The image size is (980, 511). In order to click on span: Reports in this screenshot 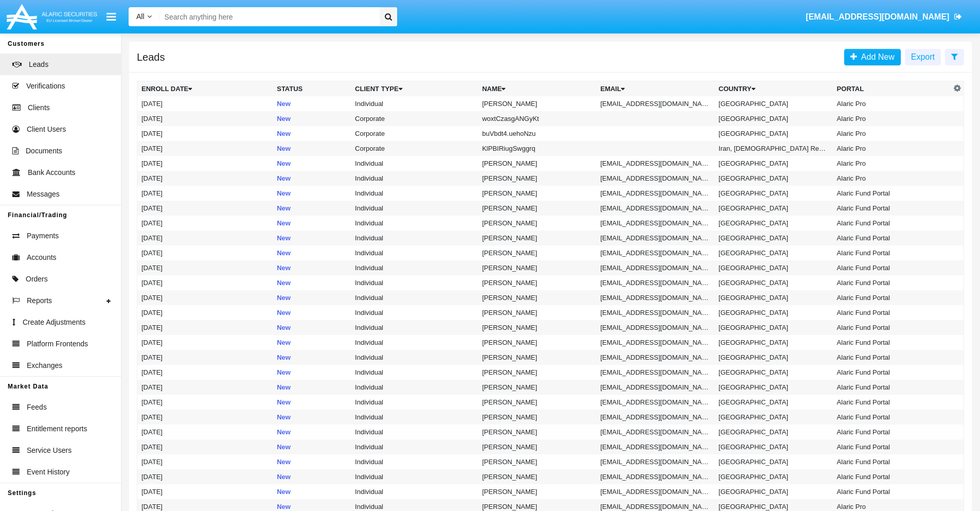, I will do `click(39, 301)`.